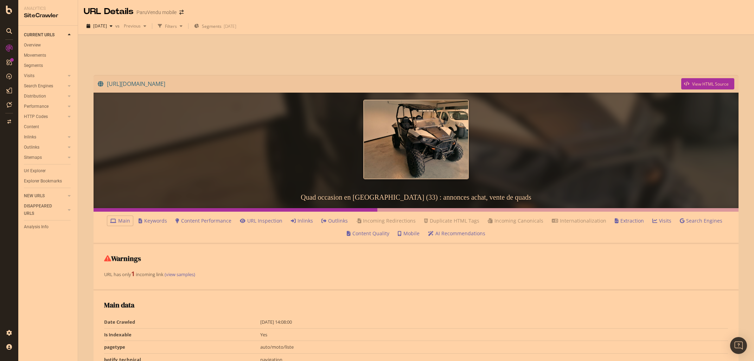  I want to click on div: SiteCrawler, so click(48, 15).